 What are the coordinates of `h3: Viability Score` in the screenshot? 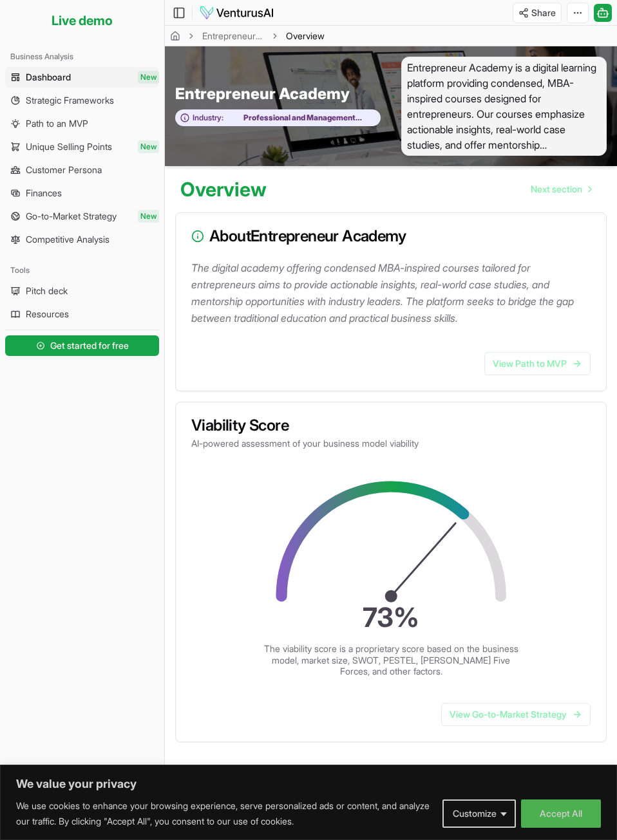 It's located at (391, 426).